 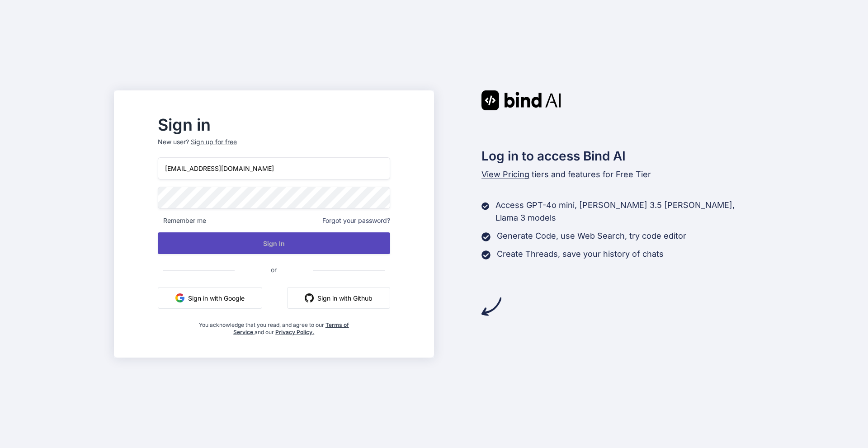 I want to click on p: tiers and features for Free Tier, so click(x=618, y=175).